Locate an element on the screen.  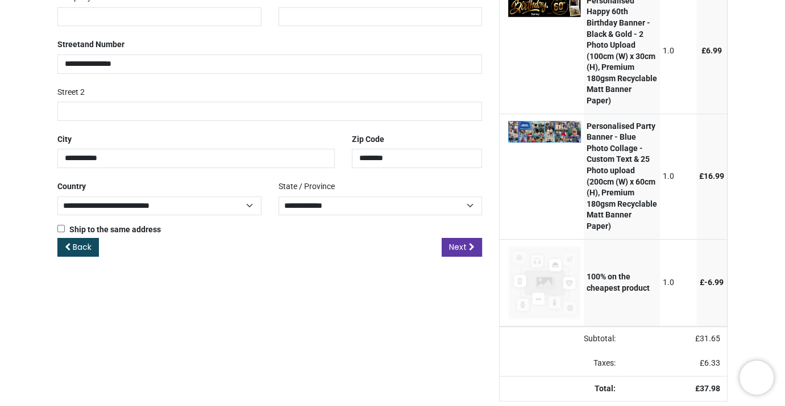
label: Ship to the same address is located at coordinates (109, 230).